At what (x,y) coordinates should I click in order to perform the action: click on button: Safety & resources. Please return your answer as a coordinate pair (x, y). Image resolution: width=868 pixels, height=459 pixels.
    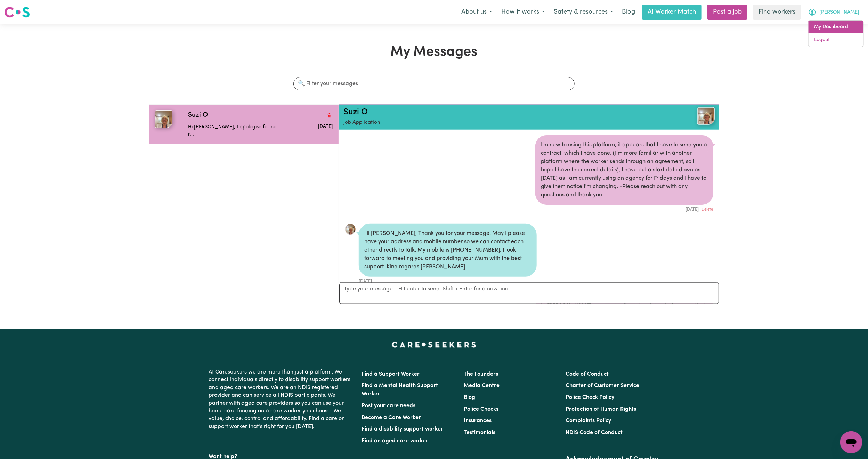
    Looking at the image, I should click on (583, 12).